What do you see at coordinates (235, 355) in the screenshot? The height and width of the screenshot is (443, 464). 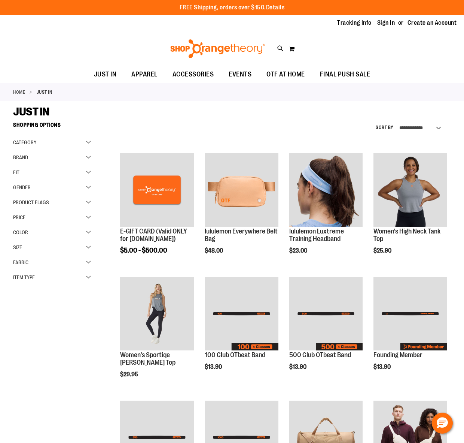 I see `a: 100 Club OTbeat Band` at bounding box center [235, 355].